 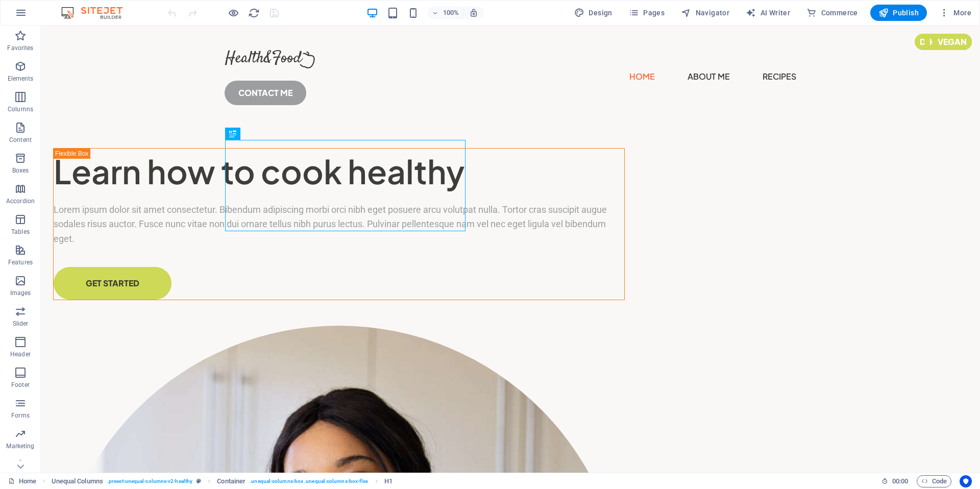 I want to click on span: Navigator, so click(x=705, y=13).